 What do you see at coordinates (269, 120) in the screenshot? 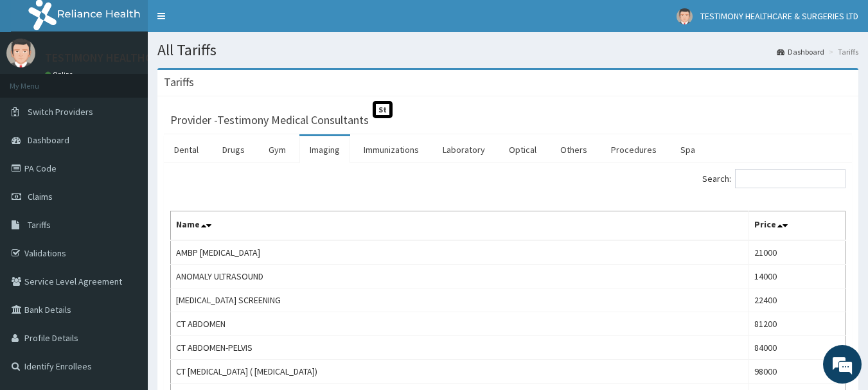
I see `h3: Provider - Testimony Medical Consultants` at bounding box center [269, 120].